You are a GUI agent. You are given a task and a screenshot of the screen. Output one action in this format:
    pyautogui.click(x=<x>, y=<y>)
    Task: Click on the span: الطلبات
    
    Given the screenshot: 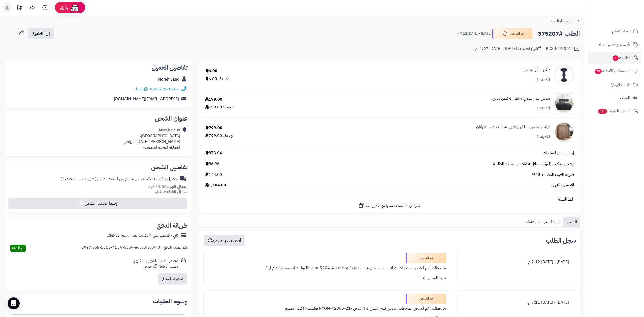 What is the action you would take?
    pyautogui.click(x=621, y=58)
    